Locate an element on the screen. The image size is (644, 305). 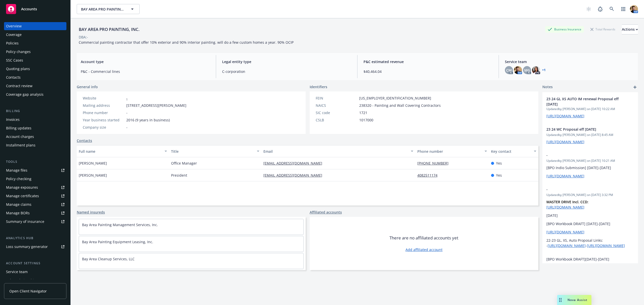
a: Contract review is located at coordinates (35, 86).